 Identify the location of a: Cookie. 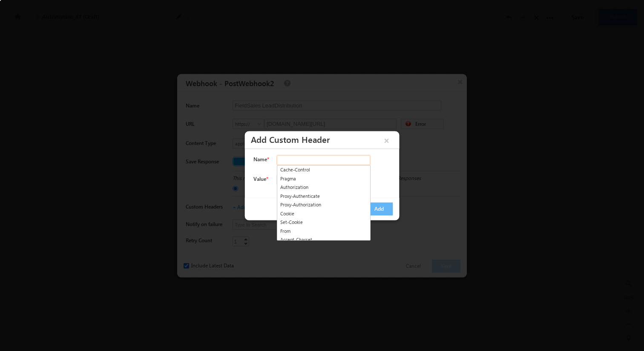
(323, 214).